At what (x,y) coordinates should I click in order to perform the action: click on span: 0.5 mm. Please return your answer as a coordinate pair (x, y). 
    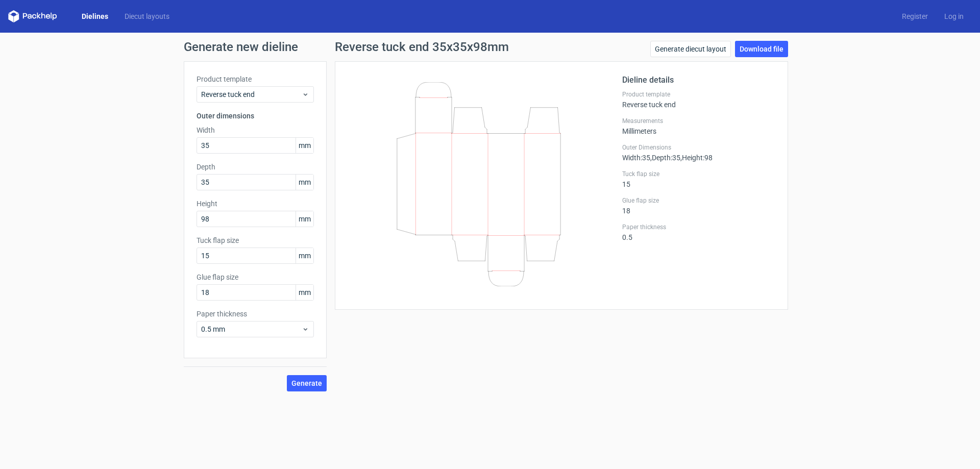
    Looking at the image, I should click on (251, 329).